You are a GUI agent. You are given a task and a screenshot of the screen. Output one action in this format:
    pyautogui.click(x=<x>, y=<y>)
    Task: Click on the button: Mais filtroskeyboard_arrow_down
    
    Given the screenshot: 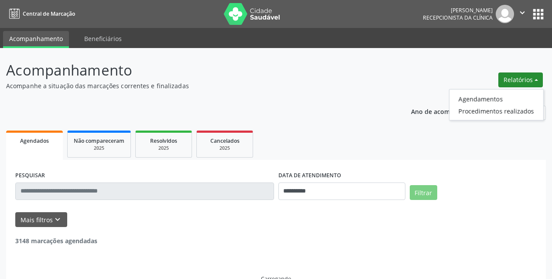 What is the action you would take?
    pyautogui.click(x=41, y=219)
    